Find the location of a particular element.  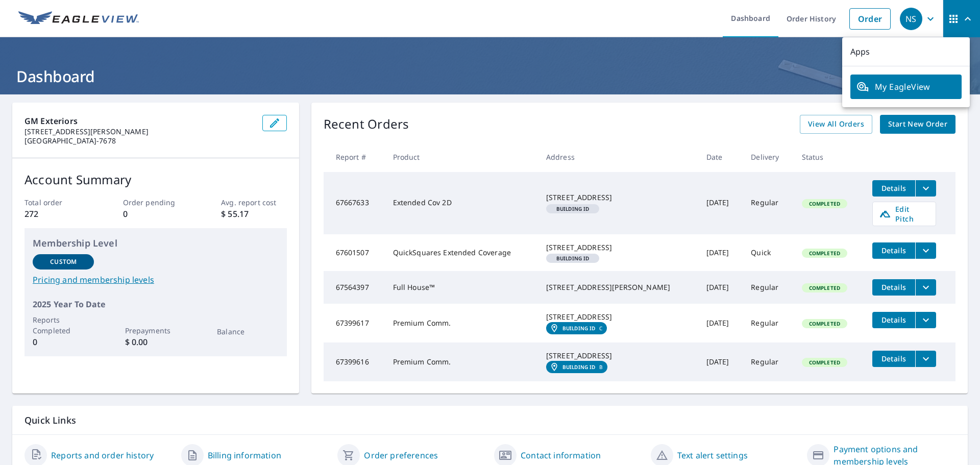

td: 67601507 is located at coordinates (354, 252).